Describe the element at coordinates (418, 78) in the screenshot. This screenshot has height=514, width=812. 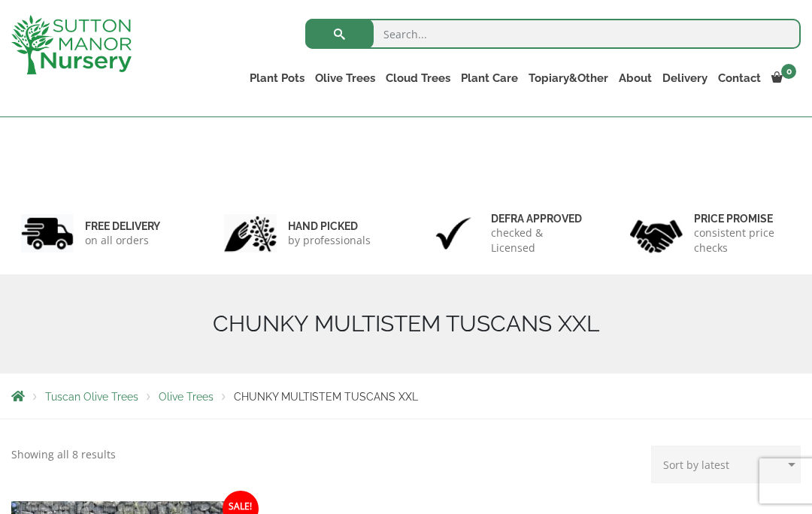
I see `a: Cloud Trees` at that location.